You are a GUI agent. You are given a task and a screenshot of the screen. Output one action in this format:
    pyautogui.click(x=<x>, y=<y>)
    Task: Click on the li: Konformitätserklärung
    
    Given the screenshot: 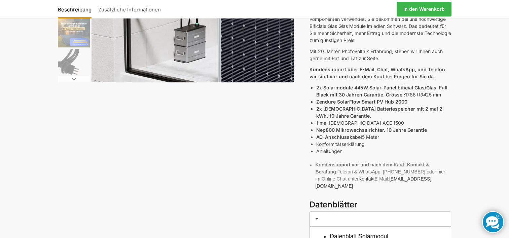 What is the action you would take?
    pyautogui.click(x=383, y=144)
    